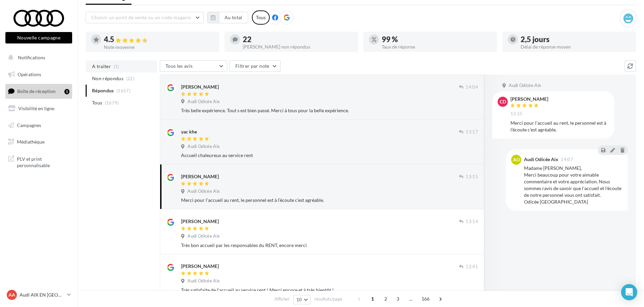 The height and width of the screenshot is (307, 644). I want to click on span: Tous les avis, so click(179, 66).